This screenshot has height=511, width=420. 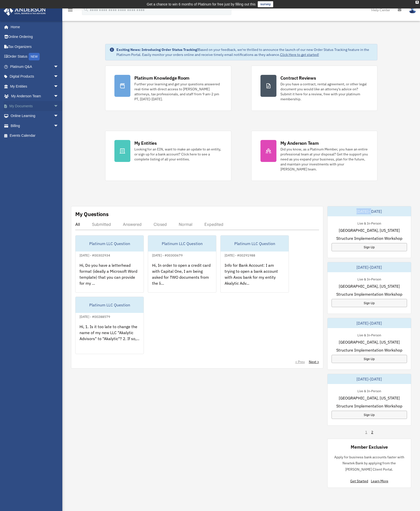 What do you see at coordinates (380, 481) in the screenshot?
I see `a: Learn More` at bounding box center [380, 481].